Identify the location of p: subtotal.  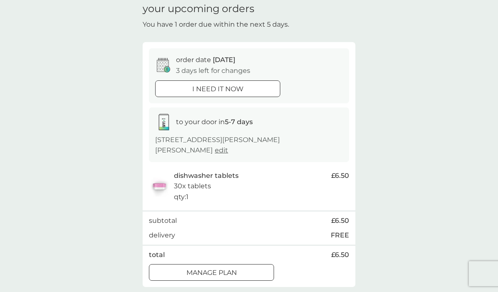
(163, 221).